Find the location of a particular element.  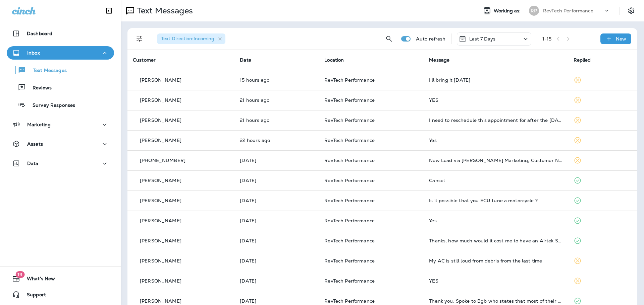

div: I need to reschedule this appointment for after the 12th of September is located at coordinates (495, 120).